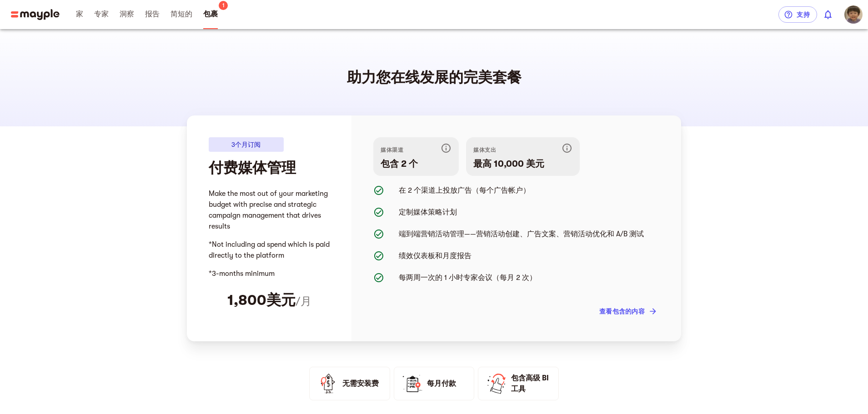  I want to click on font: /月, so click(304, 301).